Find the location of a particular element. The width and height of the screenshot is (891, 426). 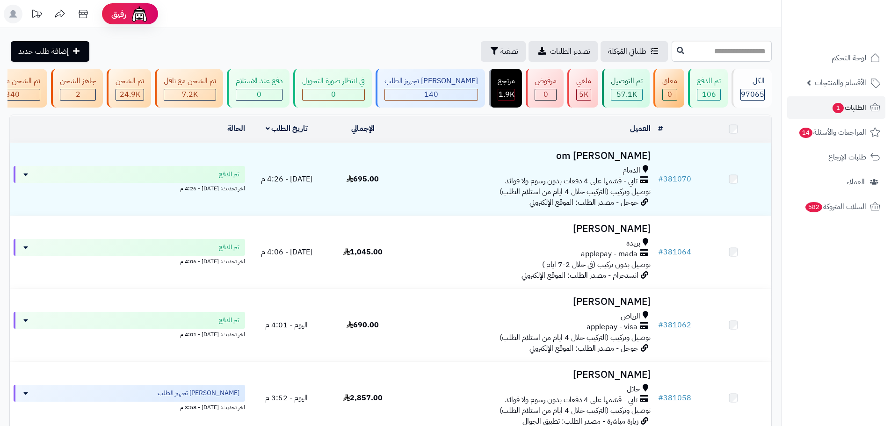

div: 140 is located at coordinates (431, 94).